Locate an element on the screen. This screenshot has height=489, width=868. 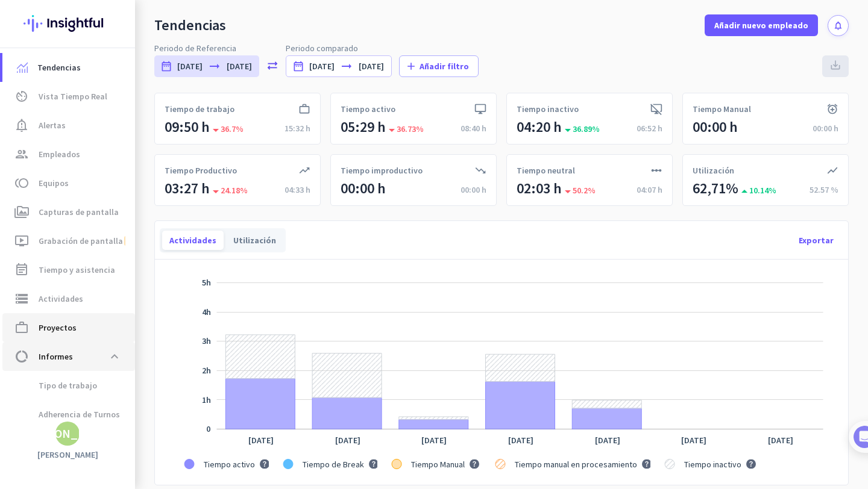
div: Actividades is located at coordinates (193, 240).